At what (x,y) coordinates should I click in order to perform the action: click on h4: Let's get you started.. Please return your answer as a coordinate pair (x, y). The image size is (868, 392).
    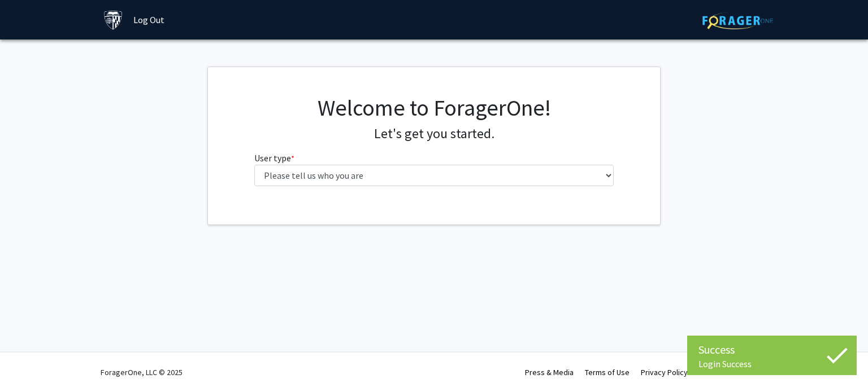
    Looking at the image, I should click on (434, 134).